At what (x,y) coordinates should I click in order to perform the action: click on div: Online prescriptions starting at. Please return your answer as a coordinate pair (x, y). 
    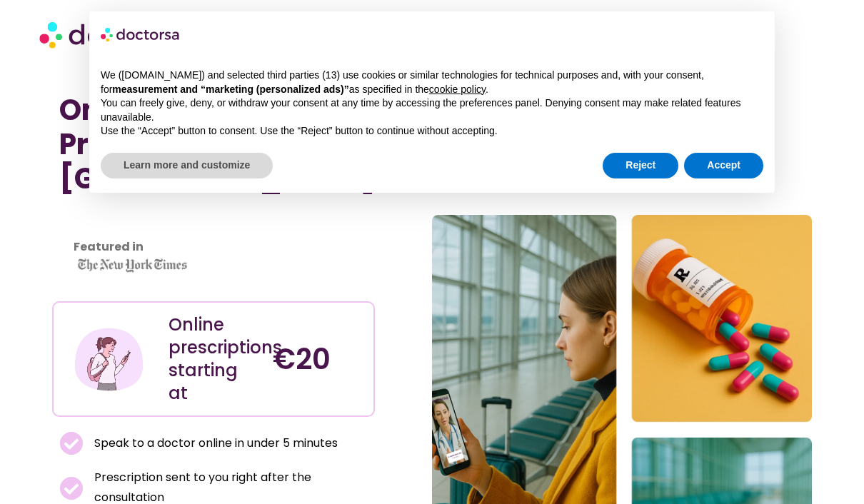
    Looking at the image, I should click on (214, 359).